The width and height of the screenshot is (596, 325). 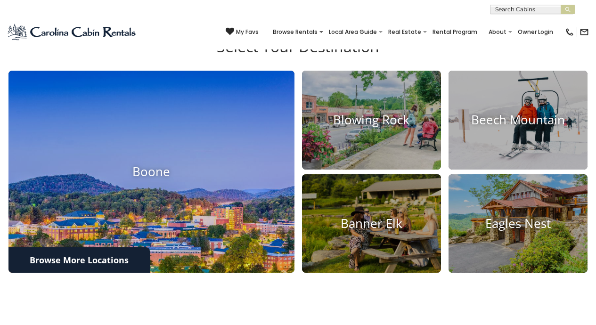 What do you see at coordinates (151, 171) in the screenshot?
I see `h4: Boone` at bounding box center [151, 171].